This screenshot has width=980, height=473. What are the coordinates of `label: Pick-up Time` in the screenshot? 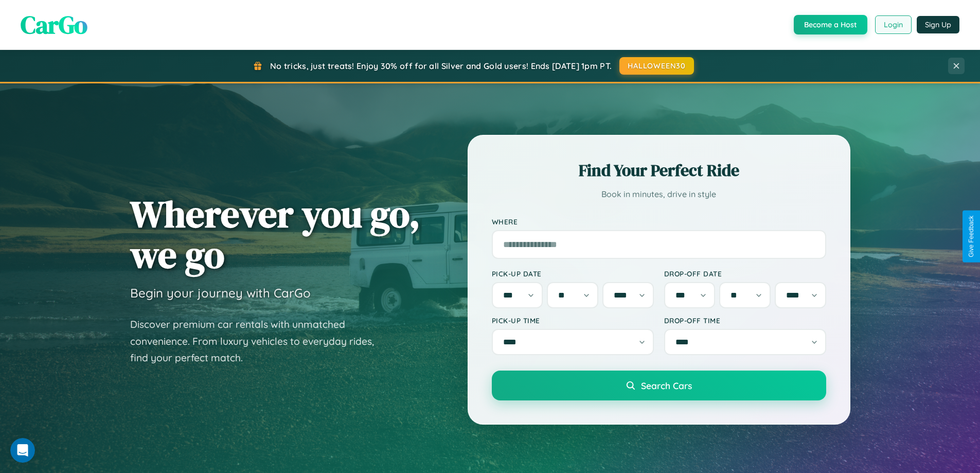 It's located at (573, 320).